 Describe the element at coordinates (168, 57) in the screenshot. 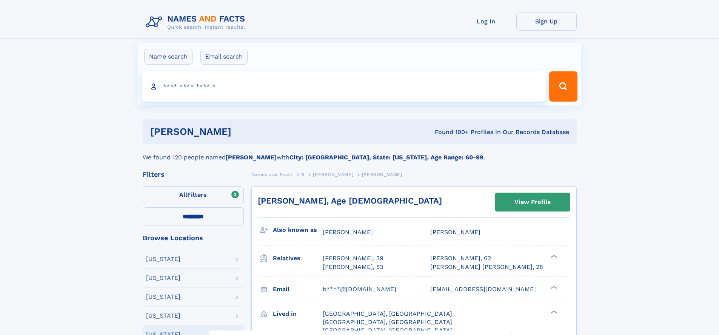

I see `label: Name search` at that location.